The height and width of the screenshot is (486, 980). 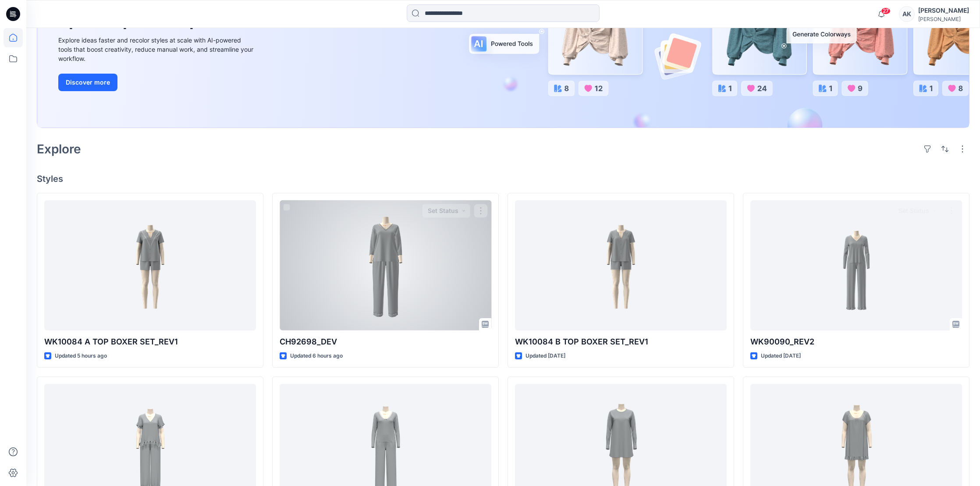 What do you see at coordinates (386, 265) in the screenshot?
I see `a: CH92698_DEV` at bounding box center [386, 265].